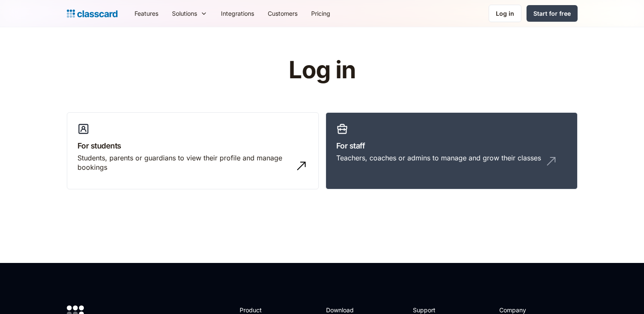  What do you see at coordinates (193, 146) in the screenshot?
I see `h3: For students` at bounding box center [193, 146].